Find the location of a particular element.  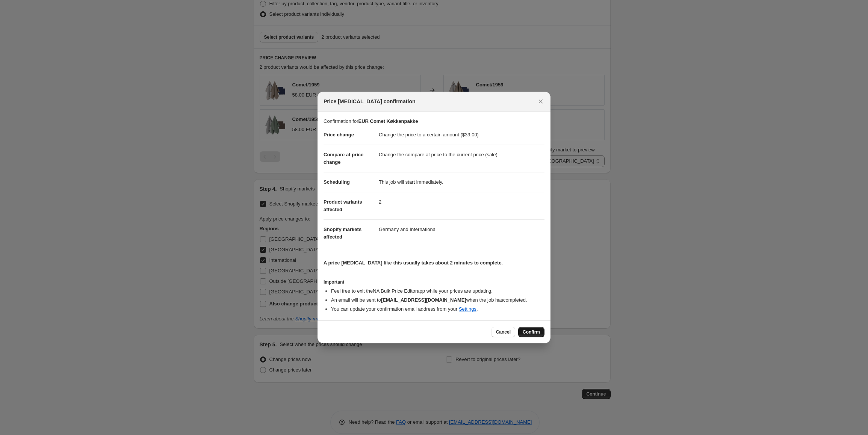

b: EUR Comet Køkkenpakke is located at coordinates (388, 121).